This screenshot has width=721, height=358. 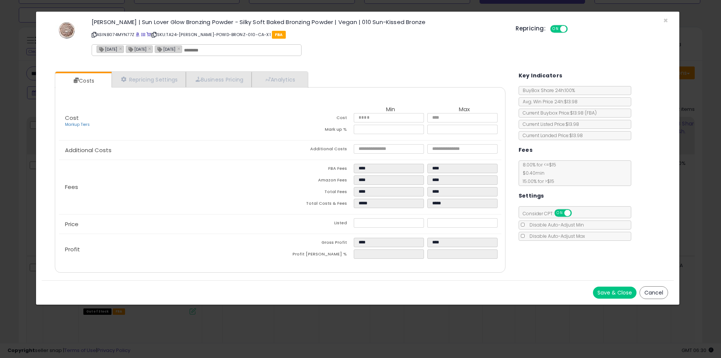 I want to click on h5: Settings, so click(x=531, y=196).